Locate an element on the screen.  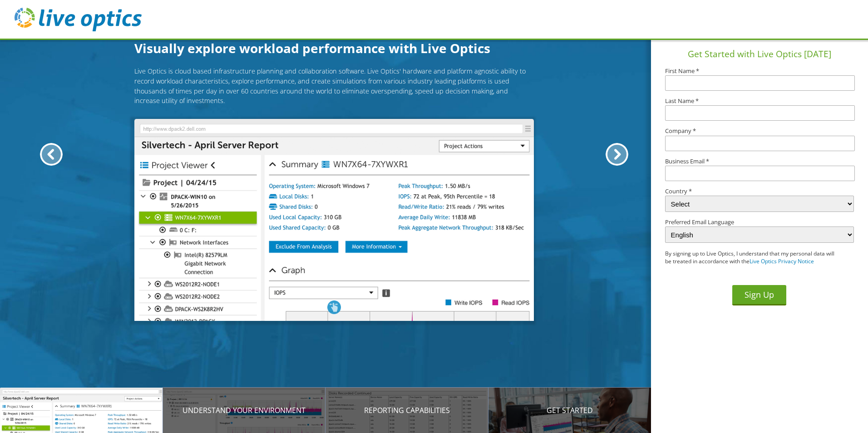
label: First Name * is located at coordinates (759, 71).